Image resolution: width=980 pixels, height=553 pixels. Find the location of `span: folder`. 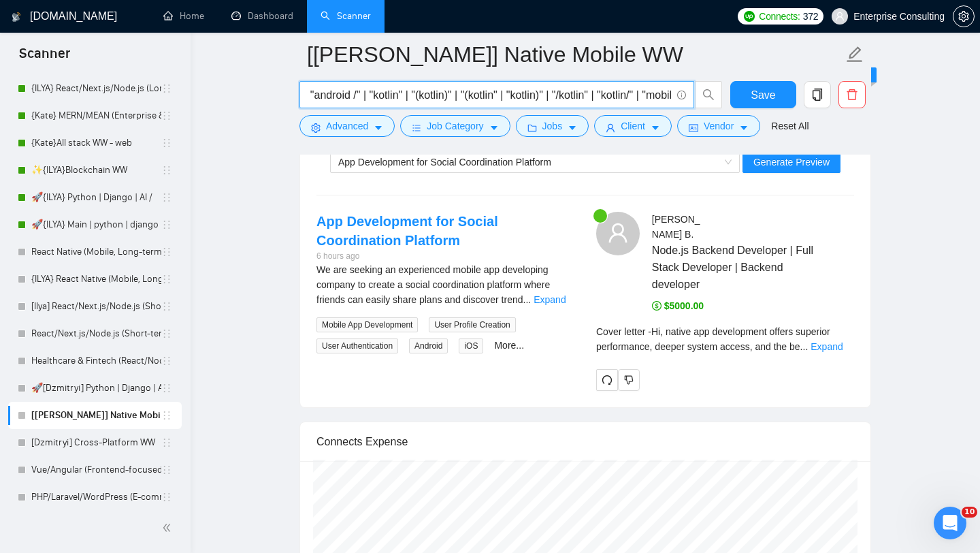

span: folder is located at coordinates (532, 128).